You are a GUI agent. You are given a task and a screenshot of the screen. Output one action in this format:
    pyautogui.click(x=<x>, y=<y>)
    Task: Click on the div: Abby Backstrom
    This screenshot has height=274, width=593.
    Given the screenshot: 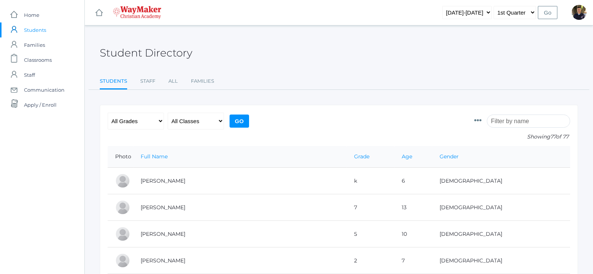 What is the action you would take?
    pyautogui.click(x=123, y=181)
    